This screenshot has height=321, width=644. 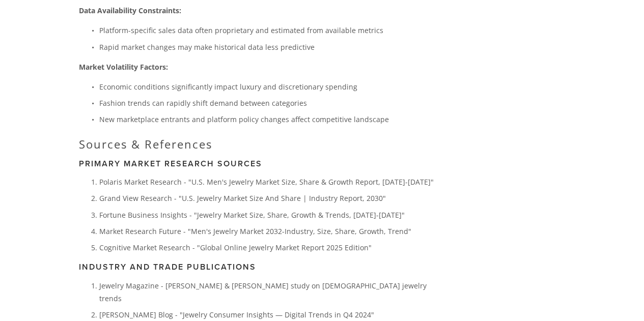 I want to click on p: Fashion trends can rapidly shift demand between categories, so click(x=267, y=103).